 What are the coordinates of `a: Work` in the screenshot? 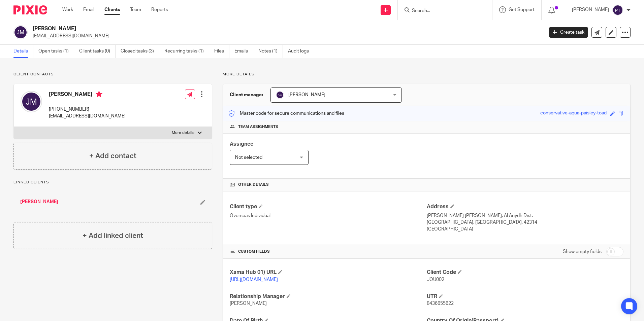 It's located at (68, 10).